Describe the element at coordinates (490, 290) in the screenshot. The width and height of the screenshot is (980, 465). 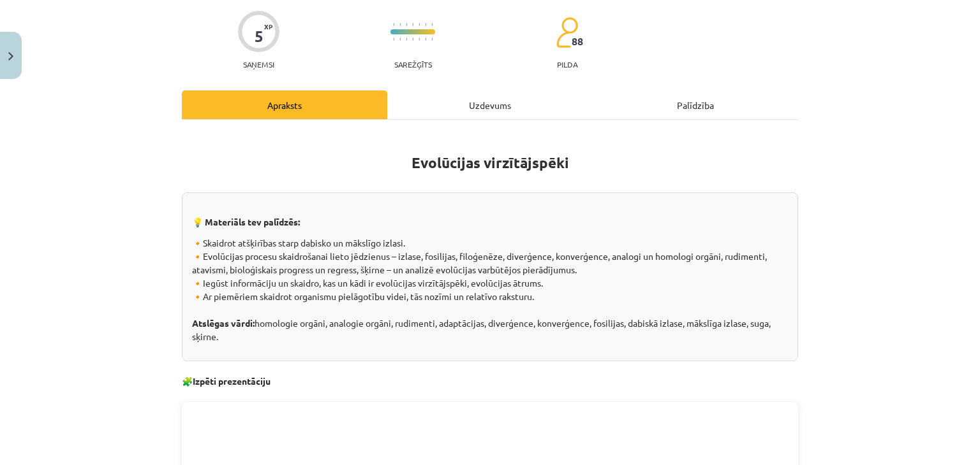
I see `p: 🔸Skaidrot atšķirības starp dabisko un mākslīgo izlasi. 🔸Evolūcijas procesu skaidrošanai lieto jēd...` at that location.